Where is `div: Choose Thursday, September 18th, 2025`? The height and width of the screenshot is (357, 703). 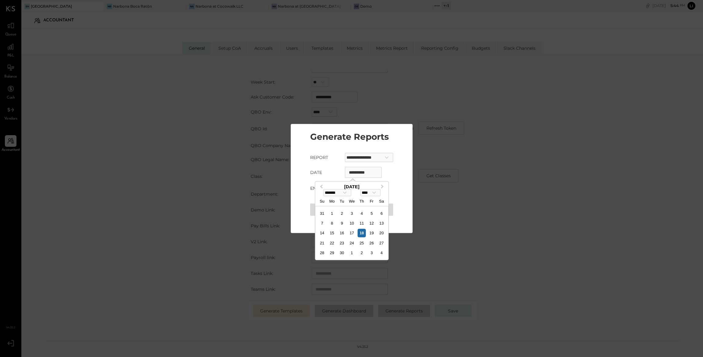
div: Choose Thursday, September 18th, 2025 is located at coordinates (361, 233).